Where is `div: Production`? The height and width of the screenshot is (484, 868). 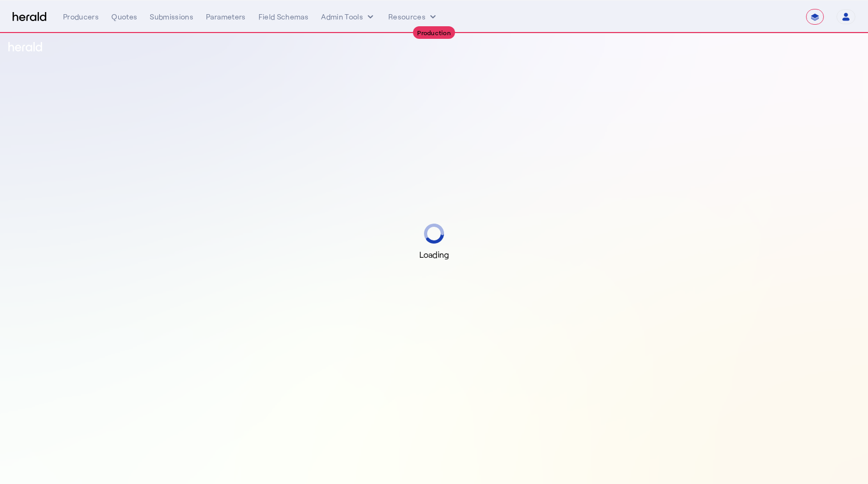
div: Production is located at coordinates (434, 33).